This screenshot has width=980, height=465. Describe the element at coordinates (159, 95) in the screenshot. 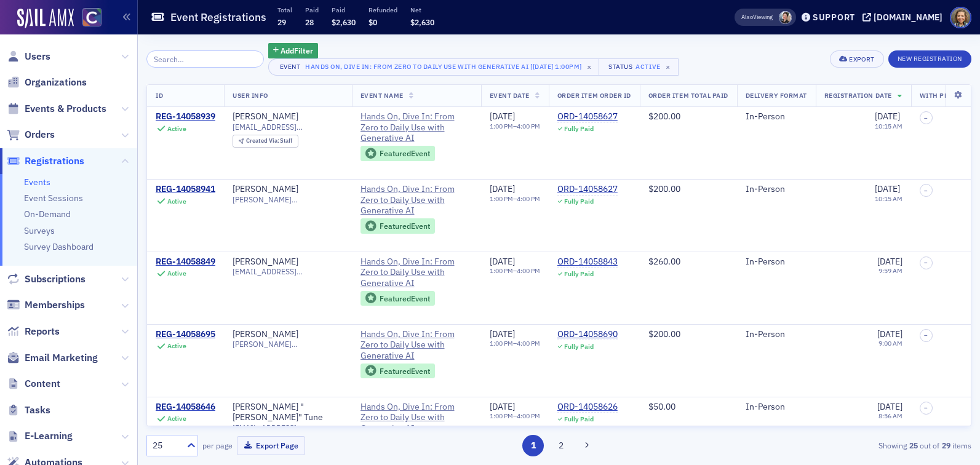

I see `span: ID` at that location.